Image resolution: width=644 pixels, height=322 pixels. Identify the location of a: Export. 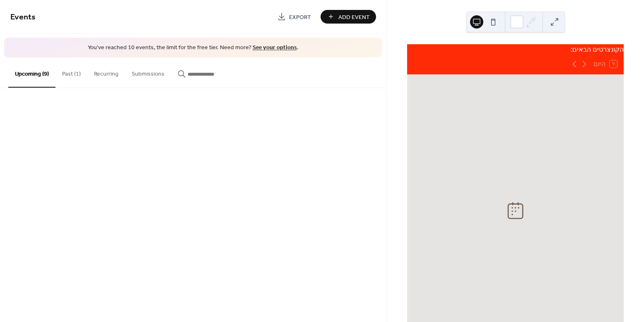
(294, 16).